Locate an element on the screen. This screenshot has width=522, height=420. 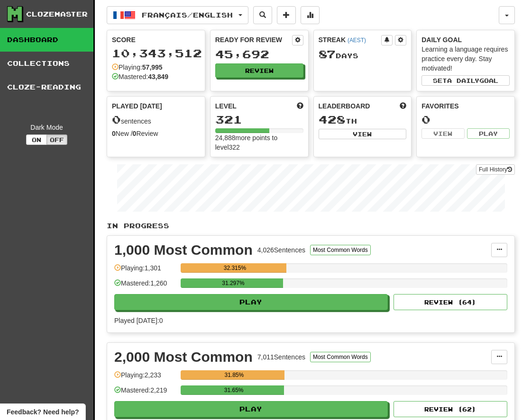
span: 428 is located at coordinates (332, 119).